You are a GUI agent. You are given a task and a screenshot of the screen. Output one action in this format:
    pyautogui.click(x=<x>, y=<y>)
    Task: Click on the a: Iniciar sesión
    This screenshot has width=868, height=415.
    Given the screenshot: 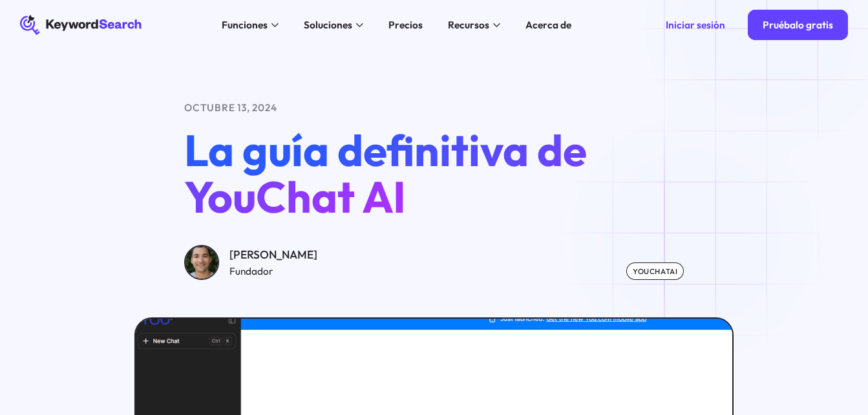 What is the action you would take?
    pyautogui.click(x=696, y=25)
    